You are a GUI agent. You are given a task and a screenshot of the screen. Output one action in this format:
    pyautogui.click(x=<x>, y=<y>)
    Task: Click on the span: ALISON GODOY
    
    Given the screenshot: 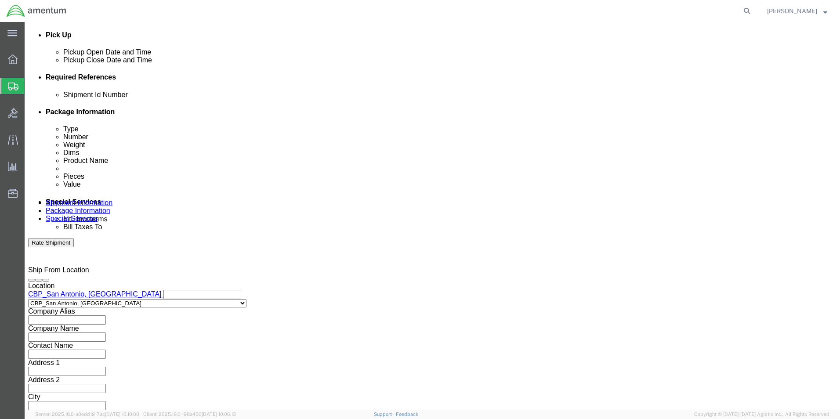 What is the action you would take?
    pyautogui.click(x=792, y=11)
    